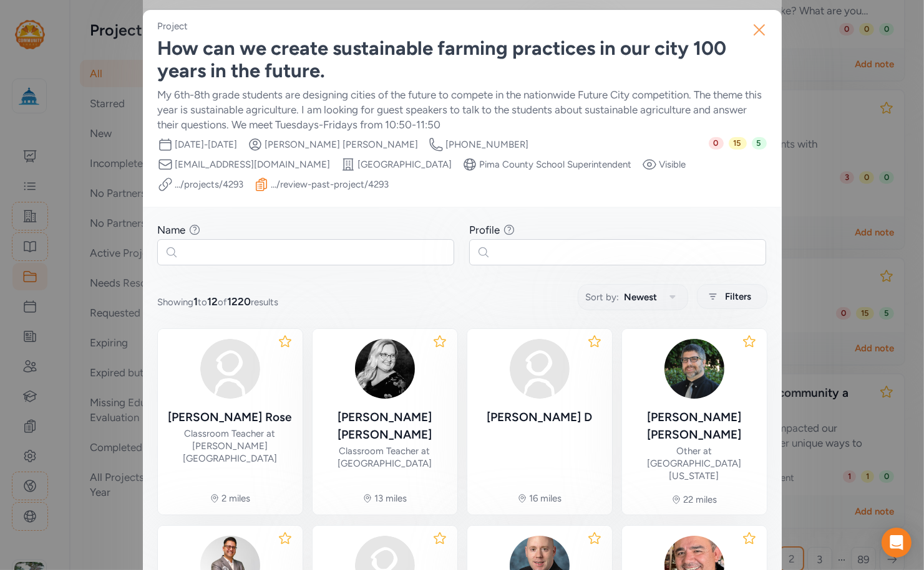 The width and height of the screenshot is (924, 570). I want to click on div: How can we create sustainable farming practices in our city 100 years in the future., so click(462, 60).